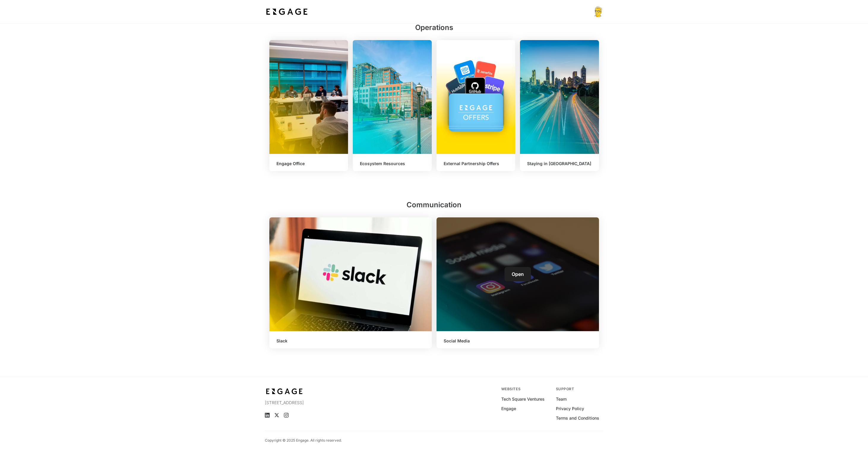 This screenshot has width=868, height=452. I want to click on h2: Operations, so click(434, 29).